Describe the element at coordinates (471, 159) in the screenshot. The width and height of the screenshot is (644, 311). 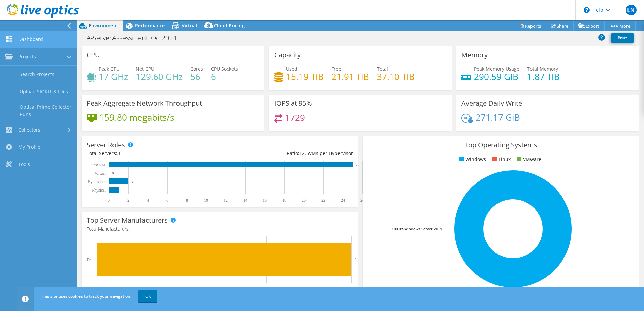
I see `li: Windows` at that location.